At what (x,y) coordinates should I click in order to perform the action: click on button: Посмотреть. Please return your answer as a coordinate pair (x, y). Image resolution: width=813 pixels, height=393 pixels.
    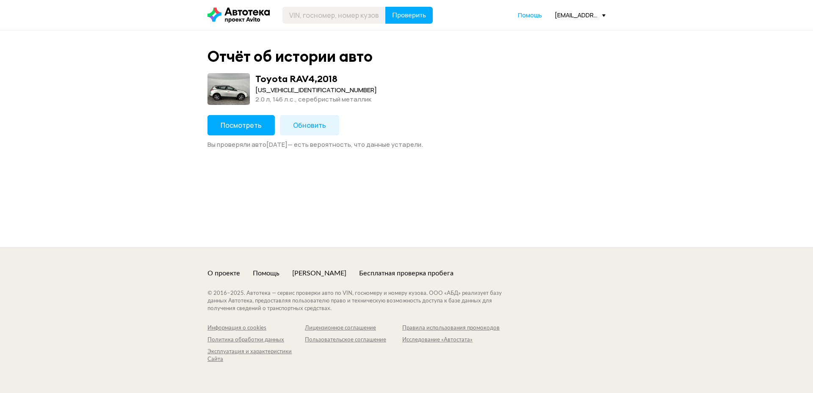
    Looking at the image, I should click on (241, 125).